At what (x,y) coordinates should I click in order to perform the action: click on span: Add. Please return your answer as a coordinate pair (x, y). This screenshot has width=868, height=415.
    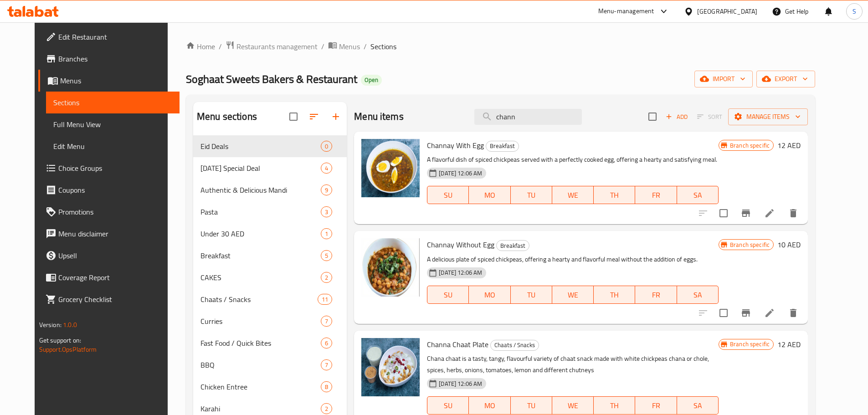
    Looking at the image, I should click on (676, 116).